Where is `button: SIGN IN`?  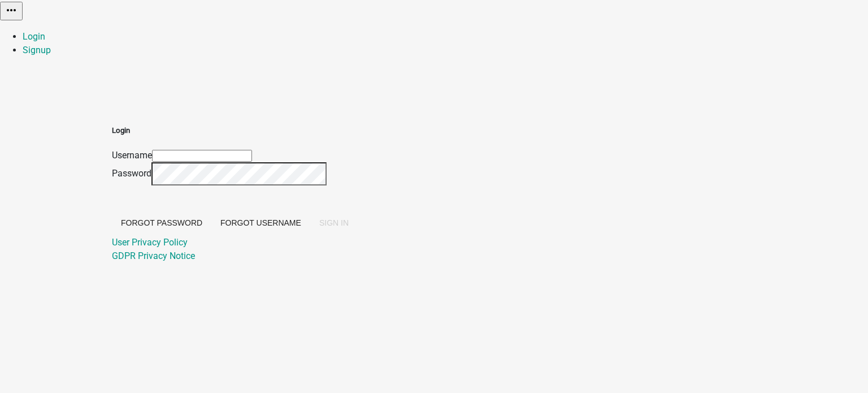
button: SIGN IN is located at coordinates (334, 223).